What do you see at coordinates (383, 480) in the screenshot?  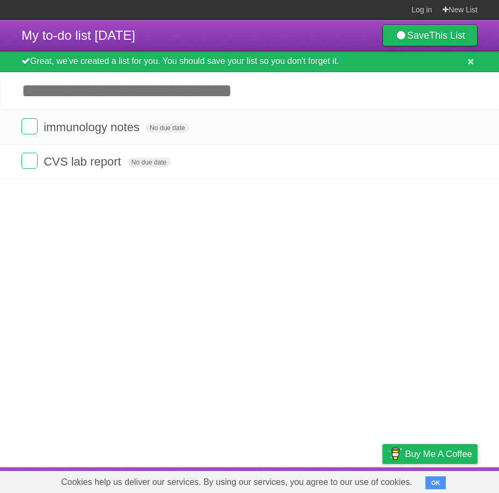 I see `a: Privacy` at bounding box center [383, 480].